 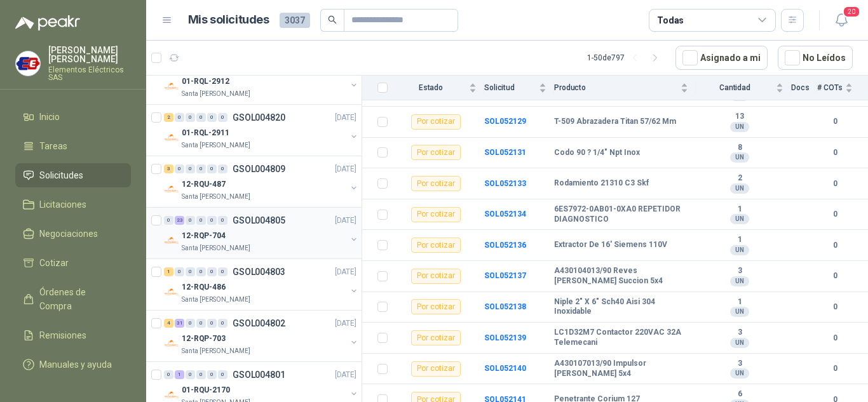 I want to click on div: 4, so click(x=168, y=323).